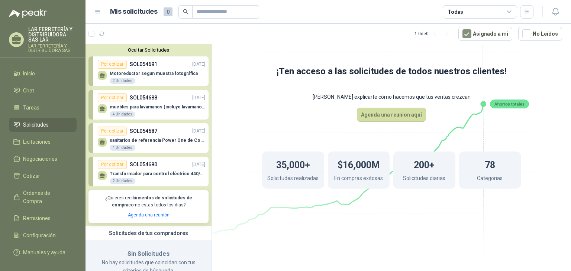 This screenshot has width=571, height=271. What do you see at coordinates (358, 164) in the screenshot?
I see `h1: $16,000M` at bounding box center [358, 164].